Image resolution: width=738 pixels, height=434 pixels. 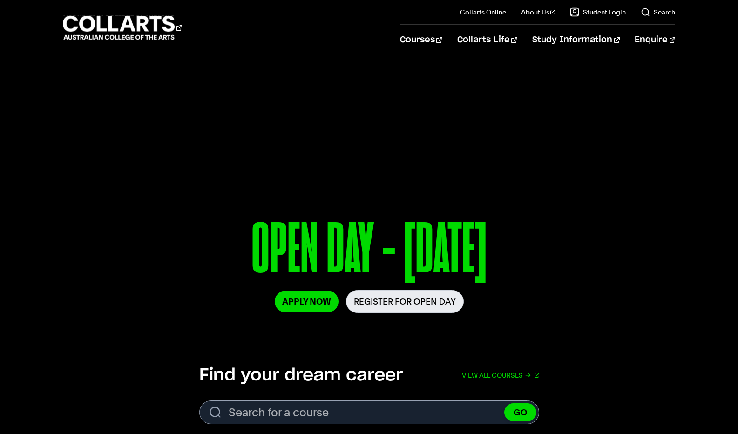 What do you see at coordinates (658, 12) in the screenshot?
I see `a: Search` at bounding box center [658, 12].